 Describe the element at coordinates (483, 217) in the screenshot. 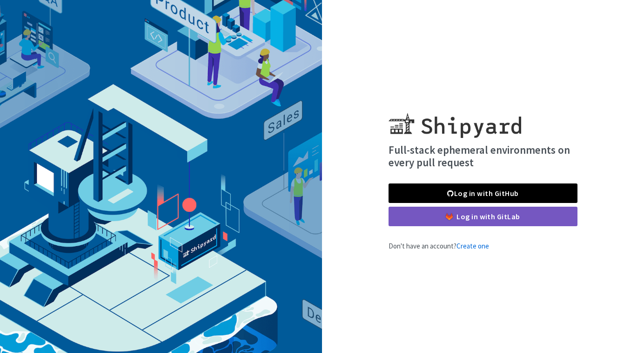

I see `a: Log in with GitLab` at that location.